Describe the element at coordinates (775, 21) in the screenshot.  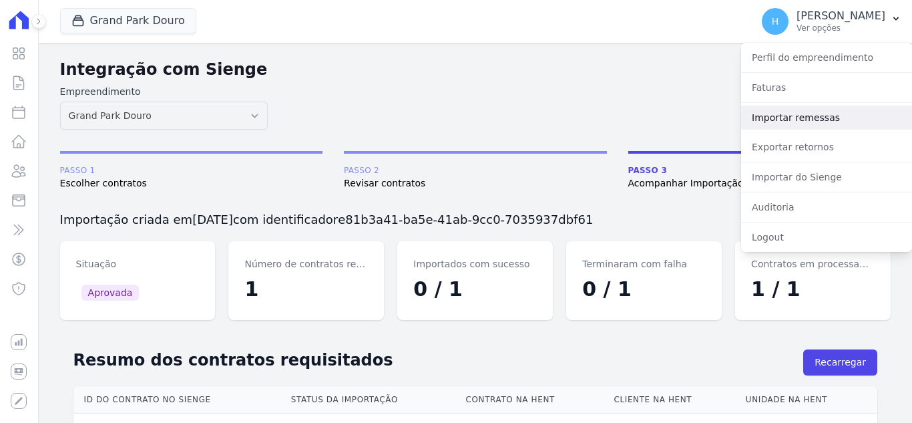
I see `span: H` at that location.